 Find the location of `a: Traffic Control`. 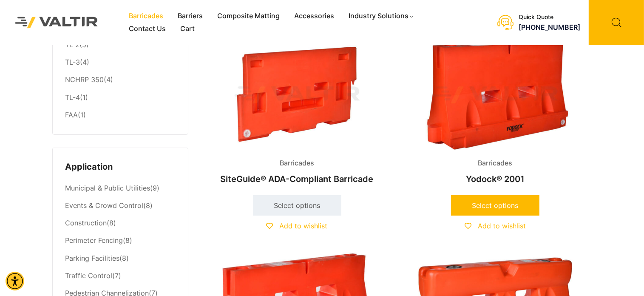

a: Traffic Control is located at coordinates (88, 275).